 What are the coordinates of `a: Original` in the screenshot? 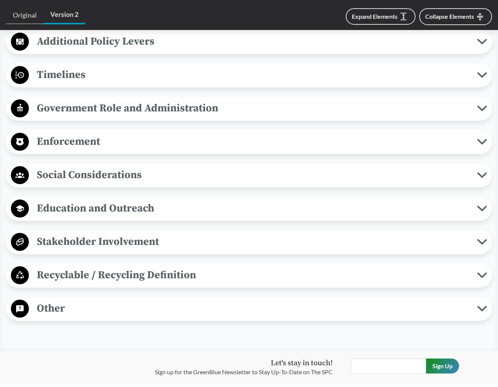 It's located at (25, 15).